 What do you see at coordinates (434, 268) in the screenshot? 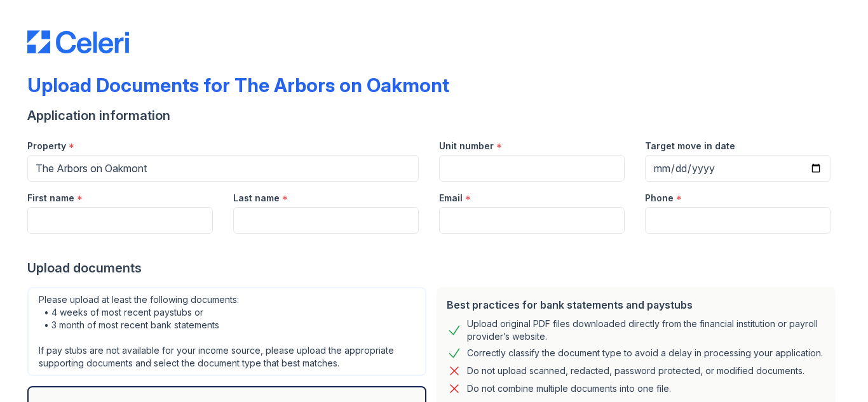
I see `div: Upload documents` at bounding box center [434, 268].